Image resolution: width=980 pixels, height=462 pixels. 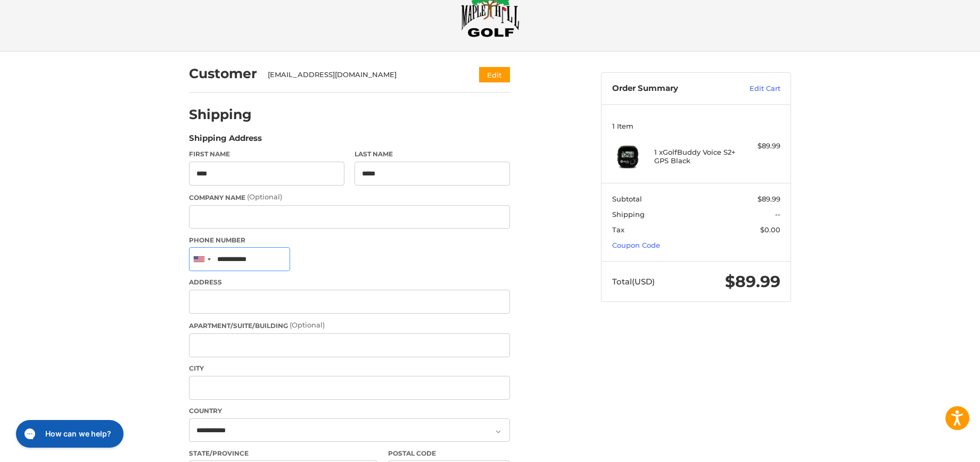 What do you see at coordinates (770, 229) in the screenshot?
I see `span: $0.00` at bounding box center [770, 229].